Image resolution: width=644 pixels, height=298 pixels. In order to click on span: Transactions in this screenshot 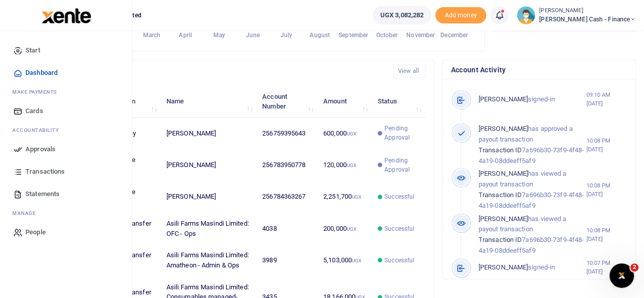, I will do `click(45, 171)`.